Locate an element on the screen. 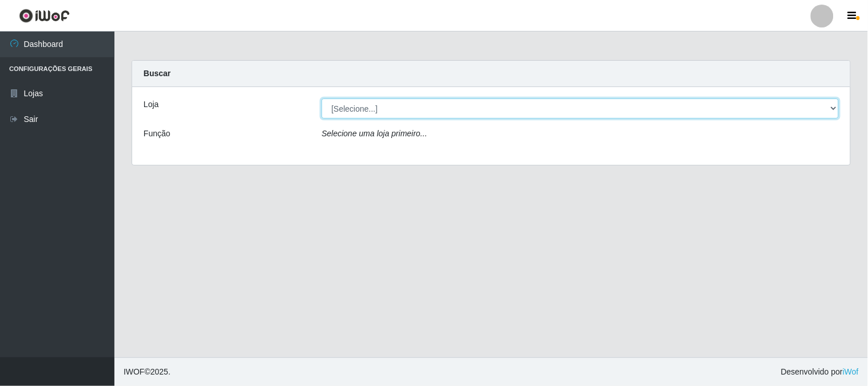  span: © 2025 . is located at coordinates (147, 372).